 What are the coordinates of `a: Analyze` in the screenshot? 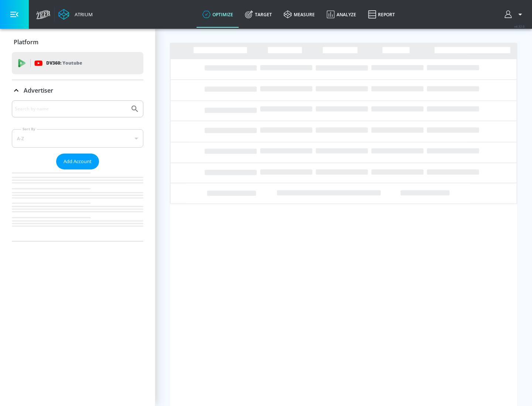 It's located at (341, 14).